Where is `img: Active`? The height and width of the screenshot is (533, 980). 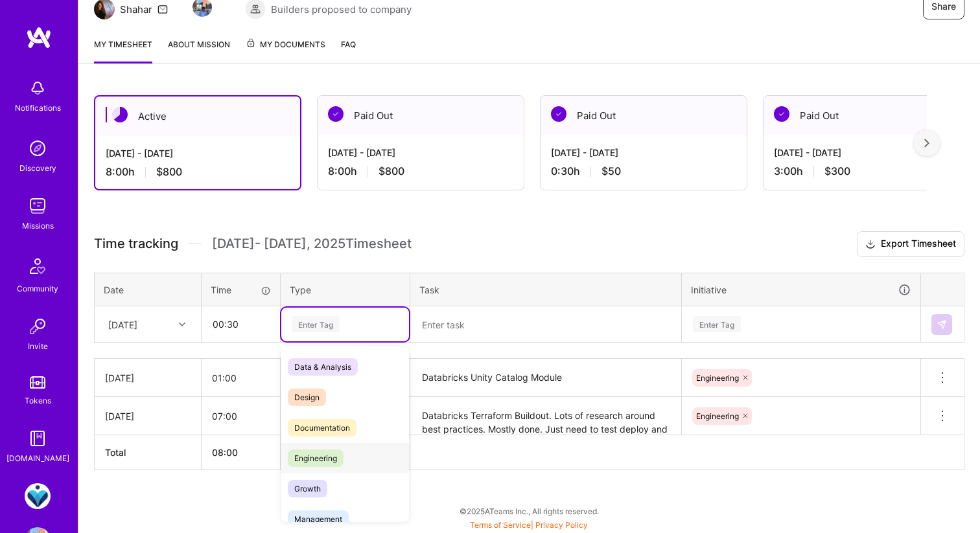 img: Active is located at coordinates (120, 115).